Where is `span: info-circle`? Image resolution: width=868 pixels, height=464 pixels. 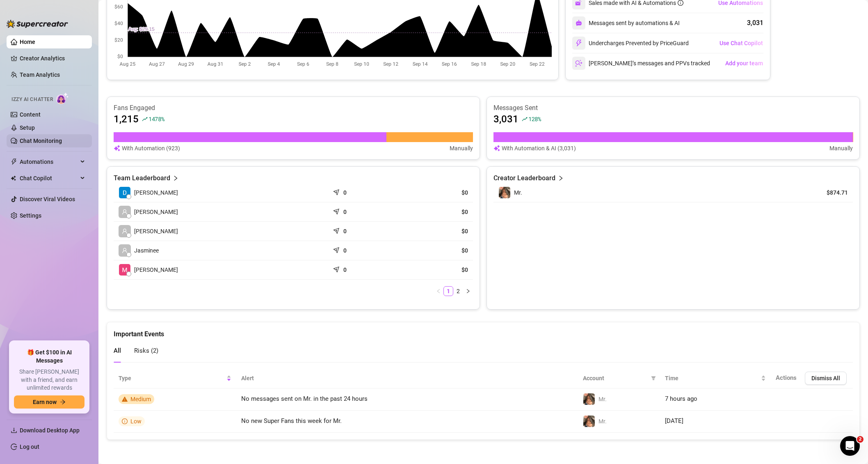 span: info-circle is located at coordinates (125, 421).